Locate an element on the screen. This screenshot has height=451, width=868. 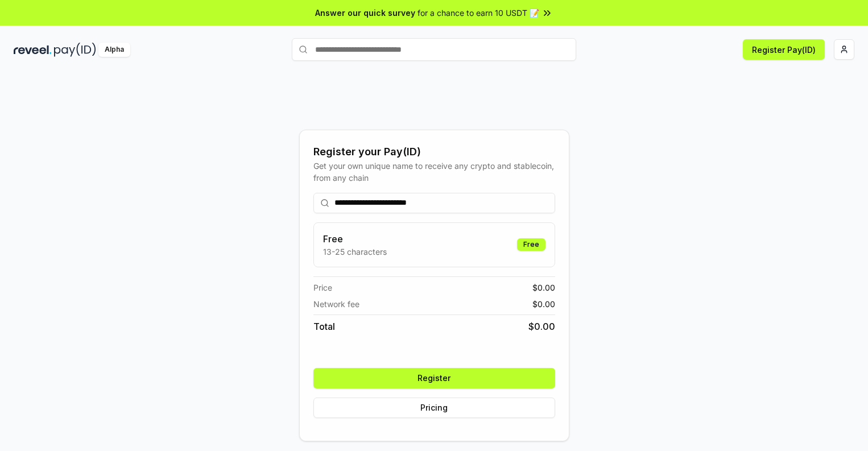
div: Alpha is located at coordinates (114, 50).